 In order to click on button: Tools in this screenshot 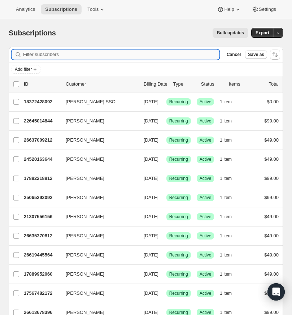, I will do `click(97, 9)`.